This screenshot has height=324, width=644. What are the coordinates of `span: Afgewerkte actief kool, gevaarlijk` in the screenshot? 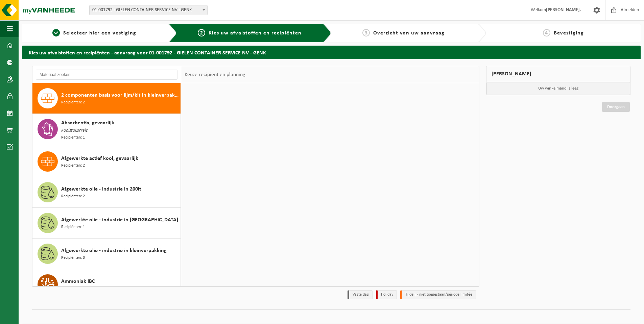 It's located at (100, 158).